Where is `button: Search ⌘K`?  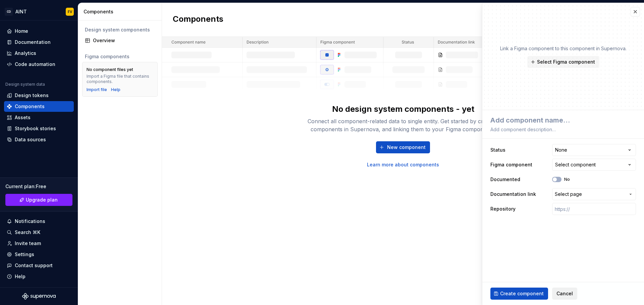
button: Search ⌘K is located at coordinates (39, 233).